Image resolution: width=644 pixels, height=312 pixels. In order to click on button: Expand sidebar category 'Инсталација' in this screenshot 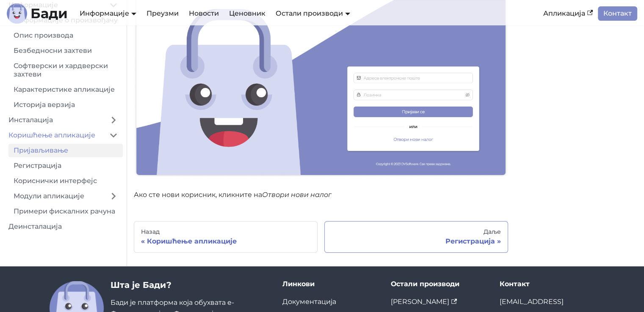, I will do `click(113, 120)`.